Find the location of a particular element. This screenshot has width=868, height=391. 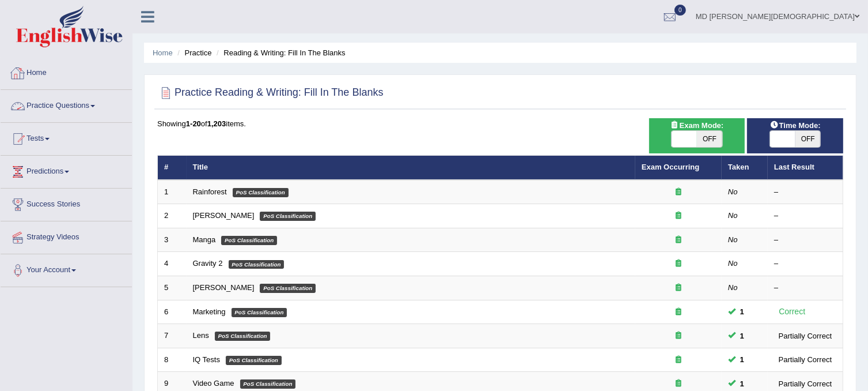

td: 2 is located at coordinates (172, 216).